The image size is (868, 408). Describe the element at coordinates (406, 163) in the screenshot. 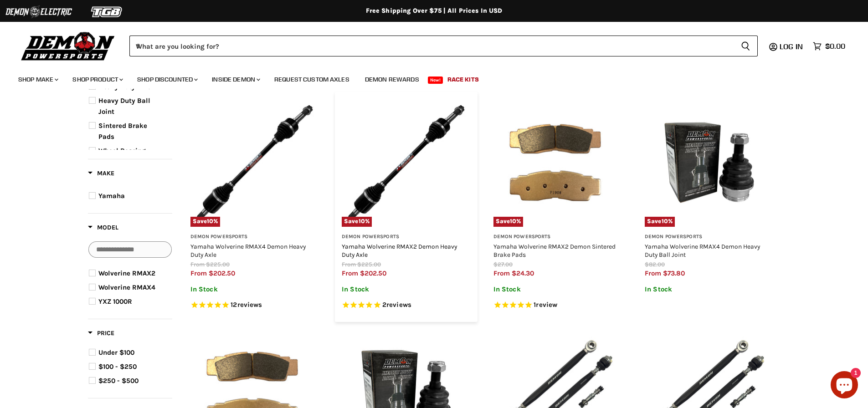

I see `a: Yamaha Wolverine RMAX2 Demon Heavy Duty AxleSave10%` at that location.